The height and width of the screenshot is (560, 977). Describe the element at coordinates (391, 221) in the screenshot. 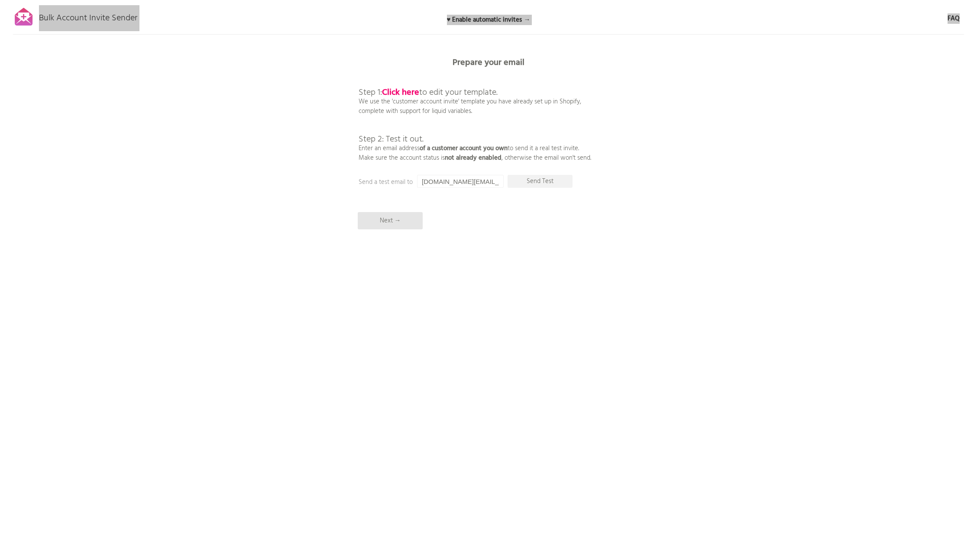

I see `p: Next →` at that location.